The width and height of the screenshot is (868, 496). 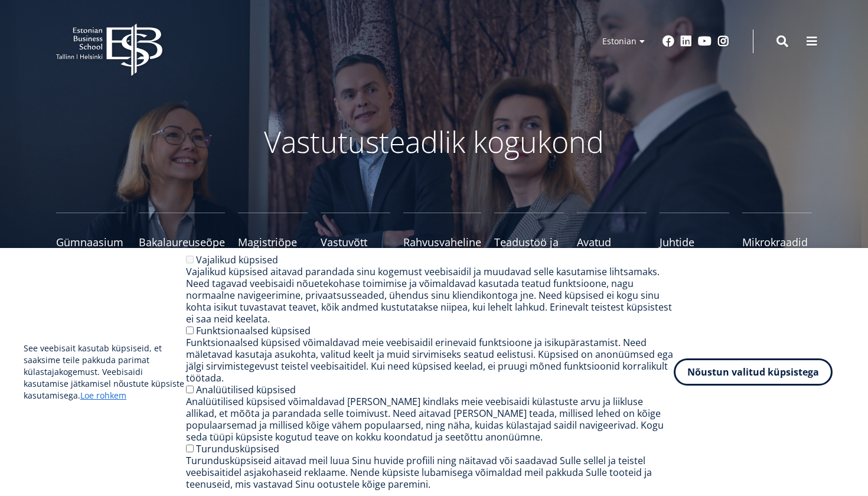 What do you see at coordinates (668, 41) in the screenshot?
I see `a: Facebook` at bounding box center [668, 41].